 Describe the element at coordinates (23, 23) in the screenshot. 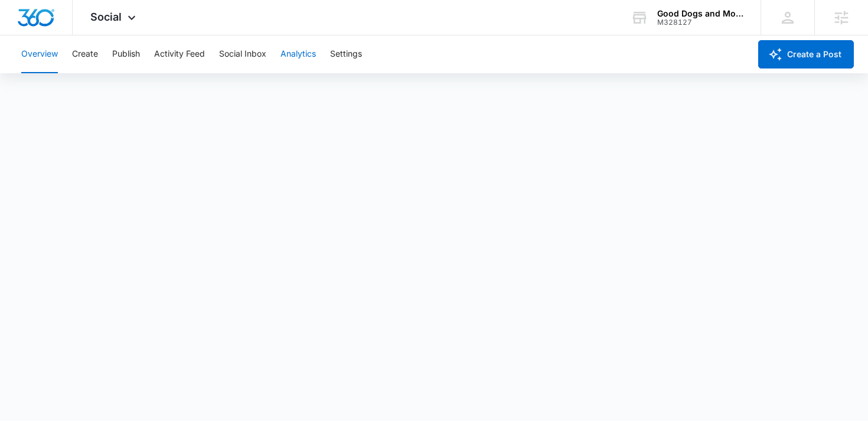

I see `img: logo_orange.svg` at that location.